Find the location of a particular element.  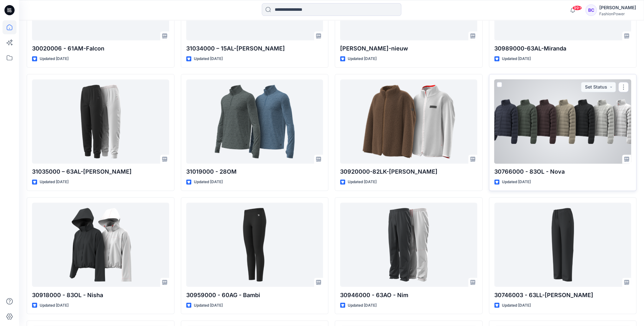

p: 30989000-63AL-Miranda is located at coordinates (563, 49).